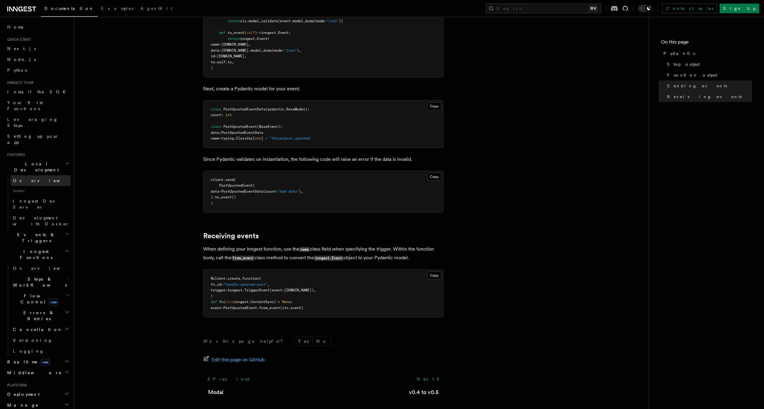 The width and height of the screenshot is (764, 409). What do you see at coordinates (262, 39) in the screenshot?
I see `span: Event` at bounding box center [262, 39].